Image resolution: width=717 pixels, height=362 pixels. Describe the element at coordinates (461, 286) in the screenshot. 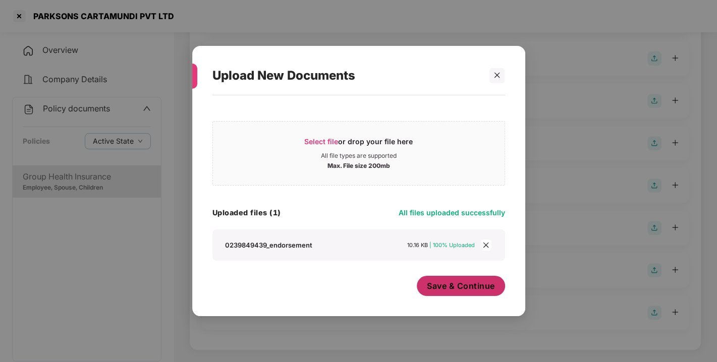

I see `span: Save & Continue` at that location.